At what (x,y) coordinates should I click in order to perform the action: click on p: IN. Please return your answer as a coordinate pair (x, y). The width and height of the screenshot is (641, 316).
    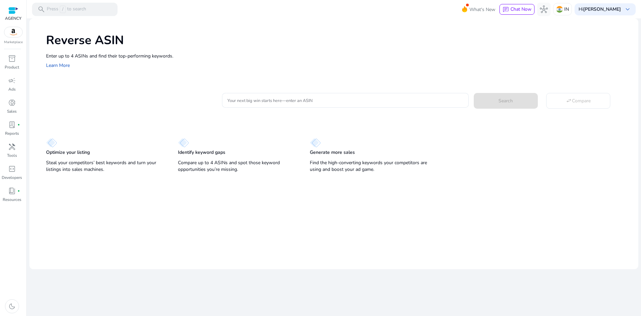
    Looking at the image, I should click on (567, 9).